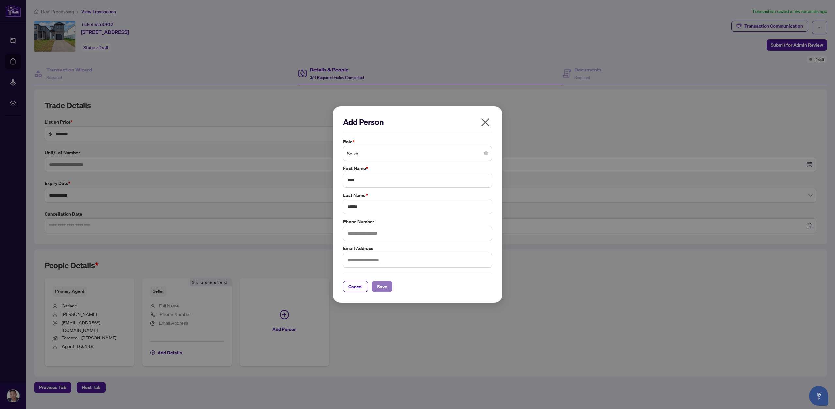 This screenshot has width=835, height=409. I want to click on span: close, so click(485, 122).